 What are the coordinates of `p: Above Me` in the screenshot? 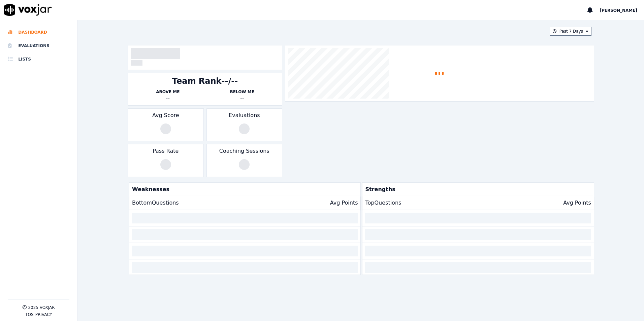 It's located at (168, 92).